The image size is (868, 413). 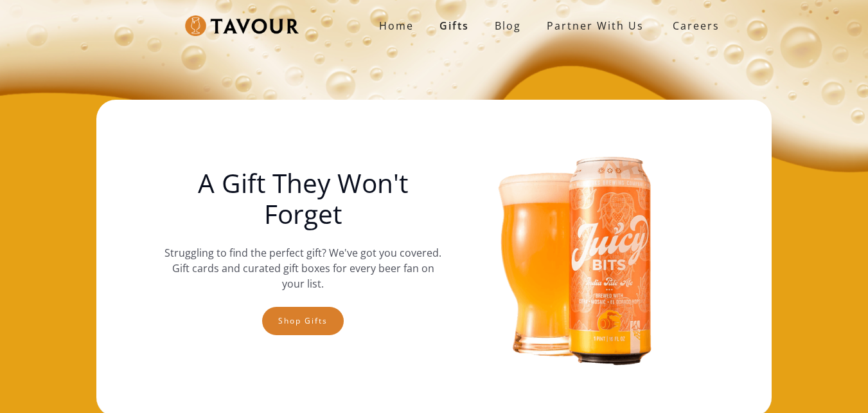 What do you see at coordinates (397, 26) in the screenshot?
I see `strong: Home` at bounding box center [397, 26].